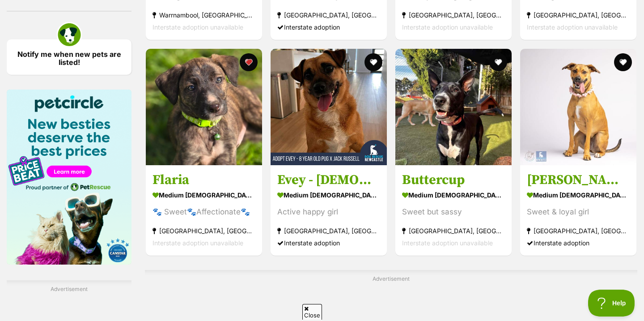 This screenshot has height=321, width=644. What do you see at coordinates (453, 107) in the screenshot?
I see `img: Buttercup - Whippet x Bull Terrier x Dalmatian Dog` at bounding box center [453, 107].